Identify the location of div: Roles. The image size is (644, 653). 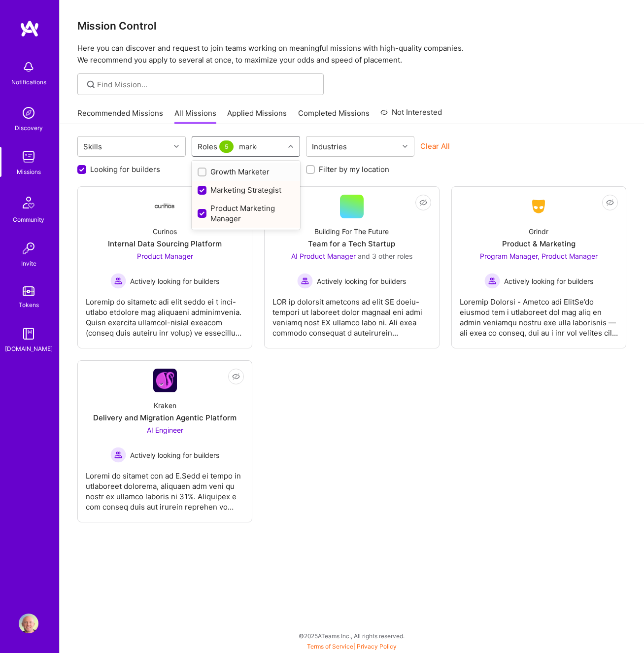
(216, 146).